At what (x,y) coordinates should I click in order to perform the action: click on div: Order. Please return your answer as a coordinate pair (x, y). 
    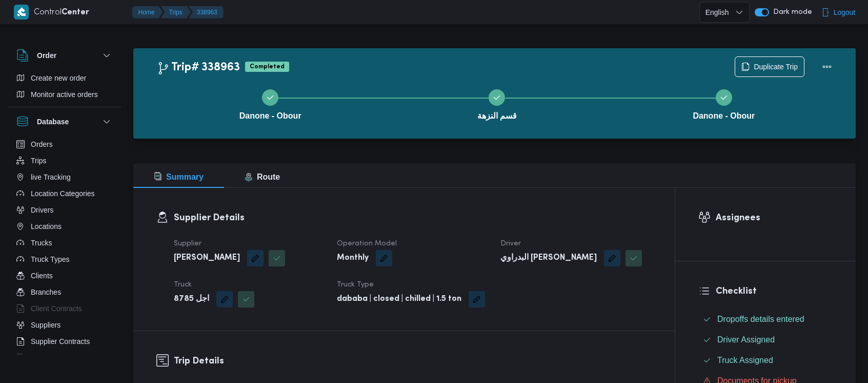
    Looking at the image, I should click on (64, 89).